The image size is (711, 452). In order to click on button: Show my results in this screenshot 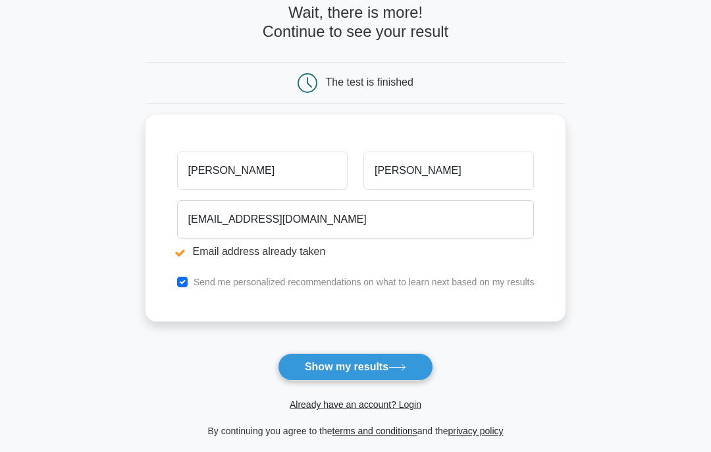, I will do `click(356, 367)`.